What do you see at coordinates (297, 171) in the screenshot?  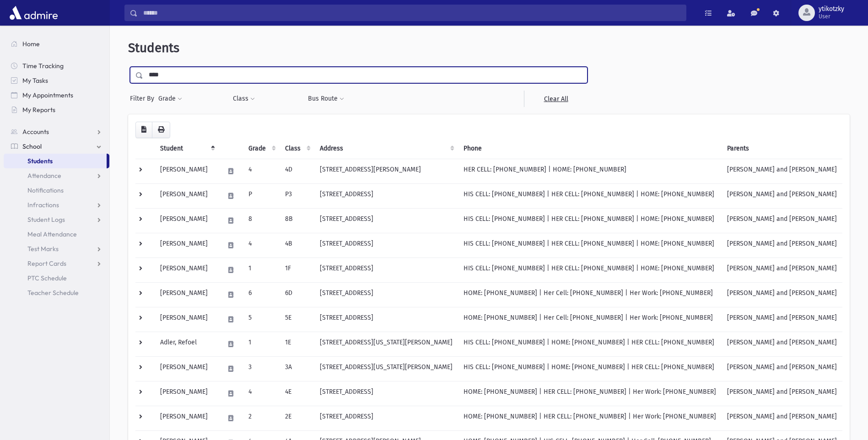 I see `td: 4D` at bounding box center [297, 171].